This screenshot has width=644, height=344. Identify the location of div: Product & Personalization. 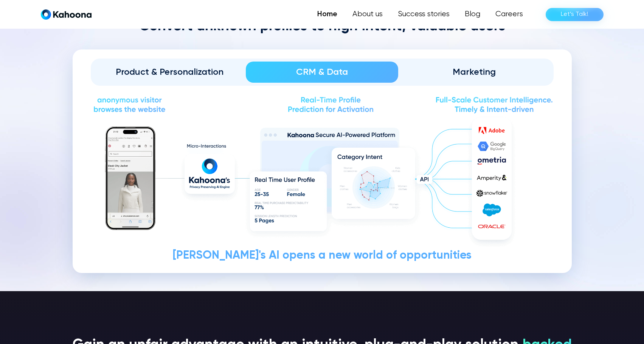
(170, 72).